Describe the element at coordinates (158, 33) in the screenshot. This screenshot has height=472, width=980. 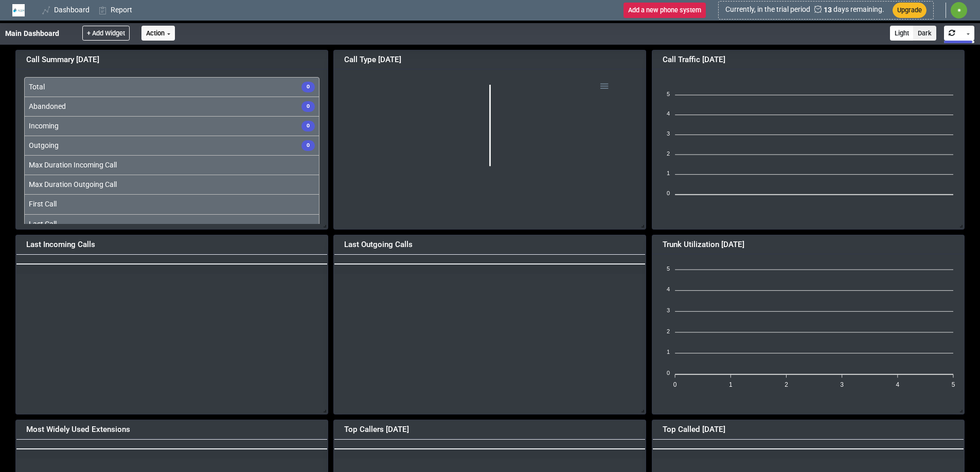
I see `button: Action` at that location.